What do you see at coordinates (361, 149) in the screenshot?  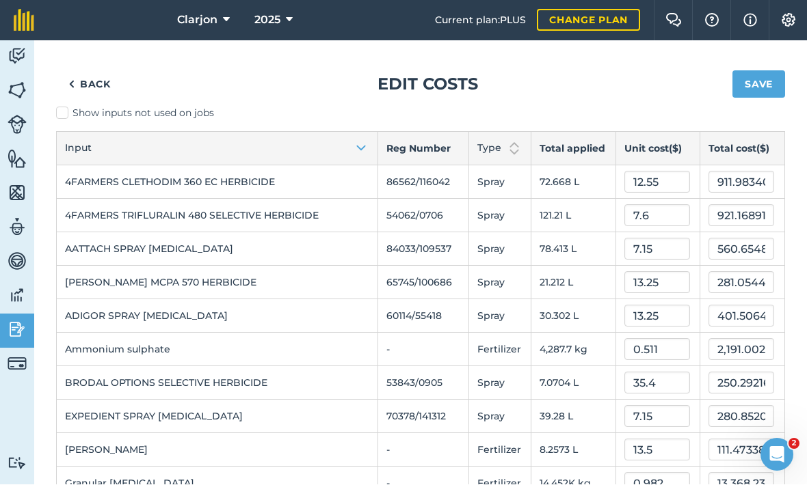 I see `img: Arrow pointing down to show items are sorted in ascending order` at bounding box center [361, 149].